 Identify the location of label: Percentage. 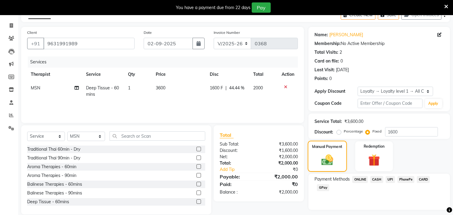
(353, 131).